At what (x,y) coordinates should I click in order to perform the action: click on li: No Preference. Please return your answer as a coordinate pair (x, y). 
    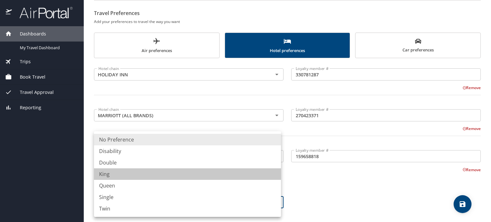
    Looking at the image, I should click on (187, 140).